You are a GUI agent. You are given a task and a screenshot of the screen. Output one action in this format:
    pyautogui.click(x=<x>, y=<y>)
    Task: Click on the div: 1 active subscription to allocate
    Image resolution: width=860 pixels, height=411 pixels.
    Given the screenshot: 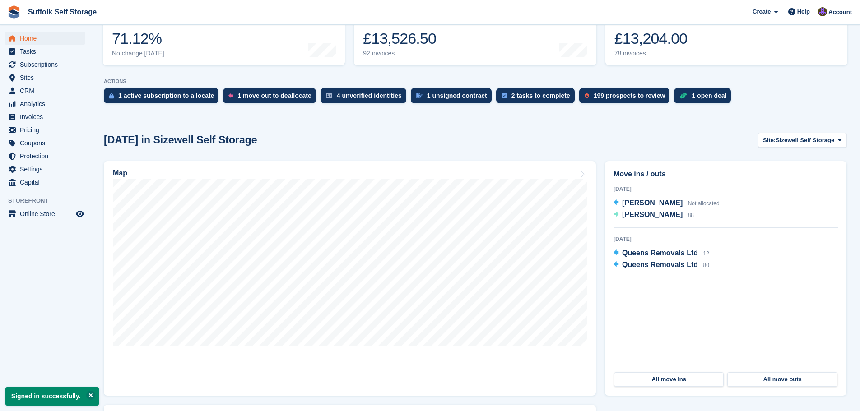 What is the action you would take?
    pyautogui.click(x=166, y=96)
    